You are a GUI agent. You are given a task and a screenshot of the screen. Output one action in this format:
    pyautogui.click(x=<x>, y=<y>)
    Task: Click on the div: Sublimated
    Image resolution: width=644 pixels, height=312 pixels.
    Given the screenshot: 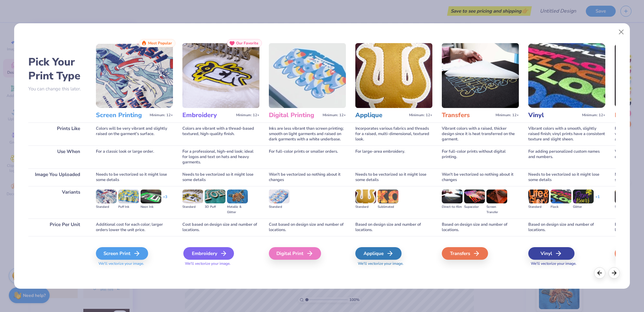 What is the action you would take?
    pyautogui.click(x=388, y=207)
    